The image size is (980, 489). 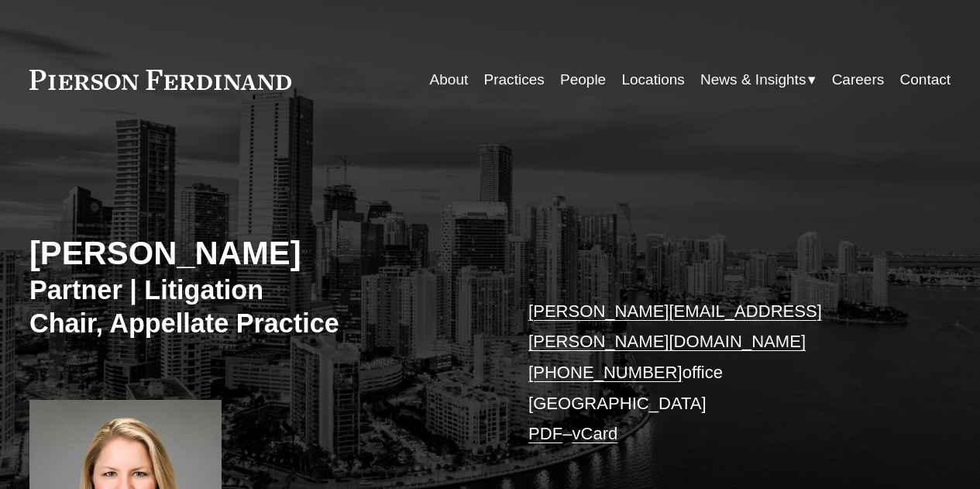 I want to click on a: Practices, so click(x=515, y=79).